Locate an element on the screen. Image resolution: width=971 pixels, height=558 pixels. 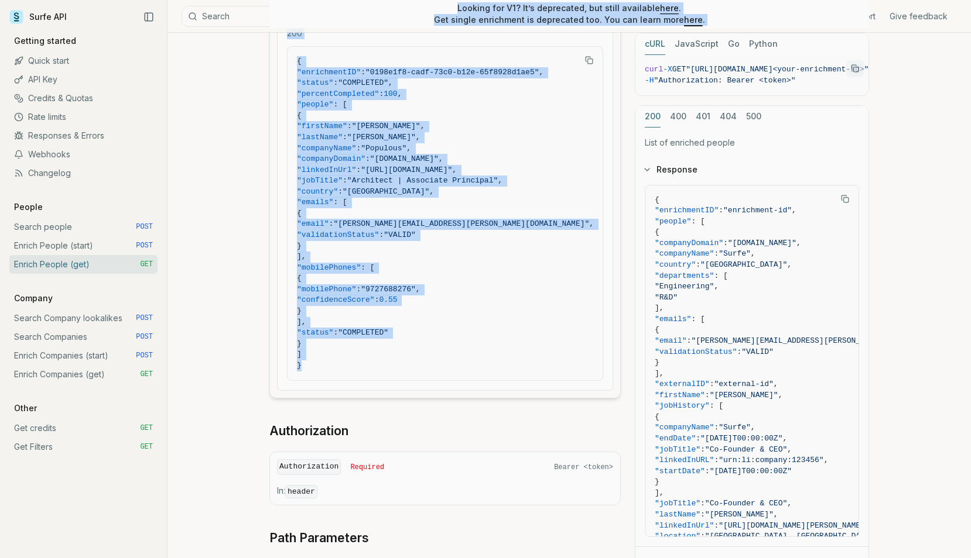
p: In: is located at coordinates (445, 492).